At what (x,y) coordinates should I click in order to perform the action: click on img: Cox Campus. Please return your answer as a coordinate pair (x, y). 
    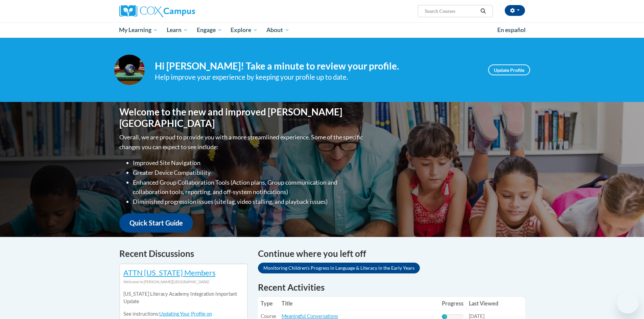
    Looking at the image, I should click on (157, 11).